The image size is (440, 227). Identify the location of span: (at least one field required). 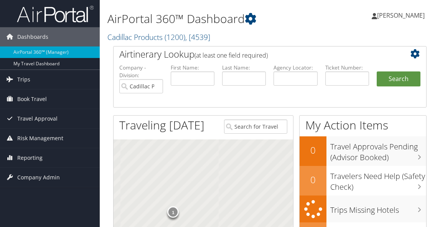
(231, 55).